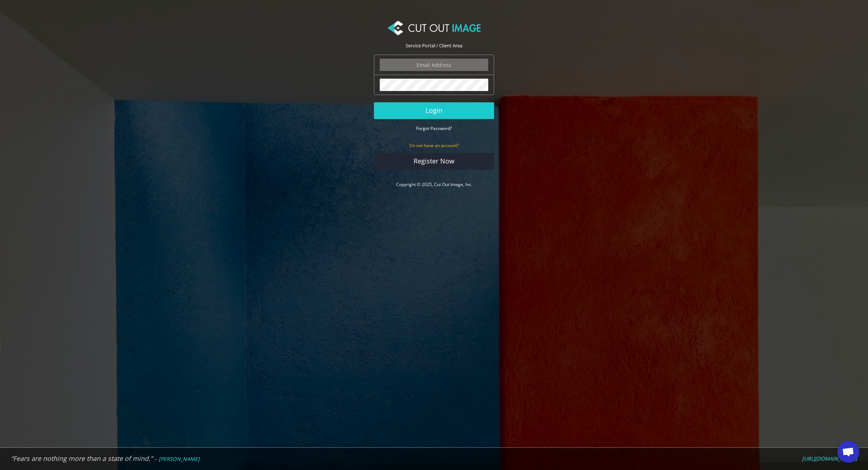 This screenshot has width=868, height=470. Describe the element at coordinates (434, 111) in the screenshot. I see `button: Login` at that location.